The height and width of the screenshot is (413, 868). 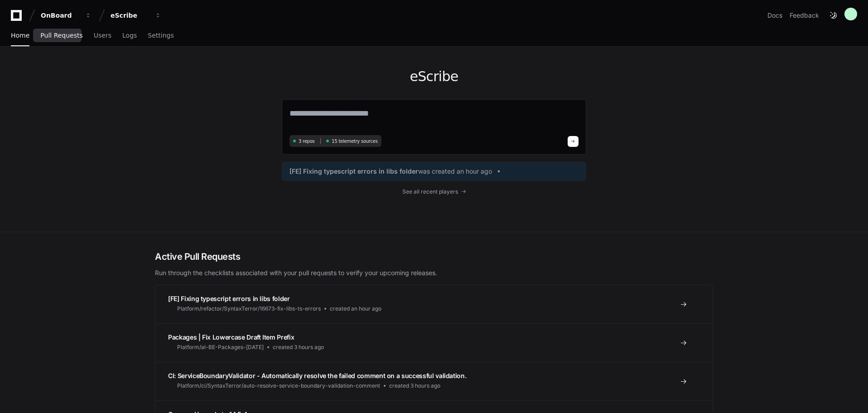 I want to click on a: See all recent players, so click(x=434, y=192).